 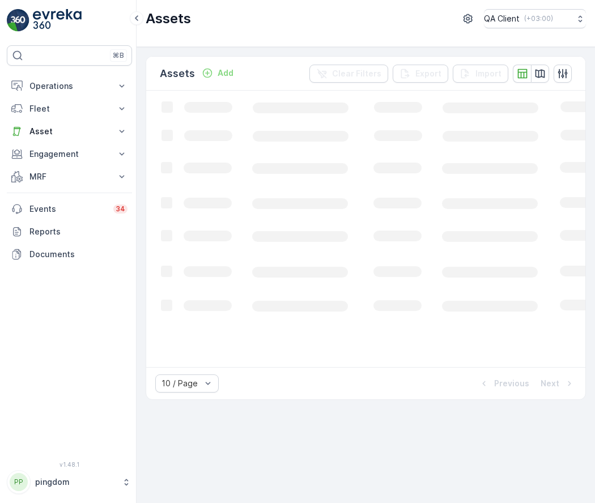 I want to click on img: logo, so click(x=18, y=20).